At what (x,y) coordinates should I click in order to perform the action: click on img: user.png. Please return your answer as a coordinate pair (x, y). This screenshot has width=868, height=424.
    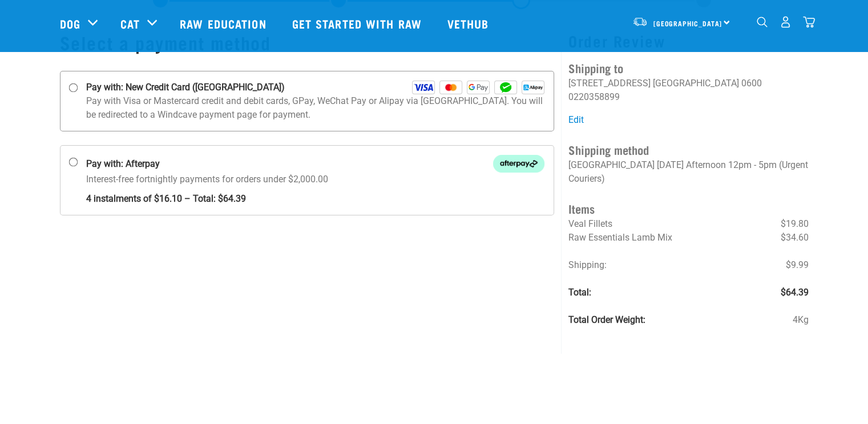
    Looking at the image, I should click on (785, 21).